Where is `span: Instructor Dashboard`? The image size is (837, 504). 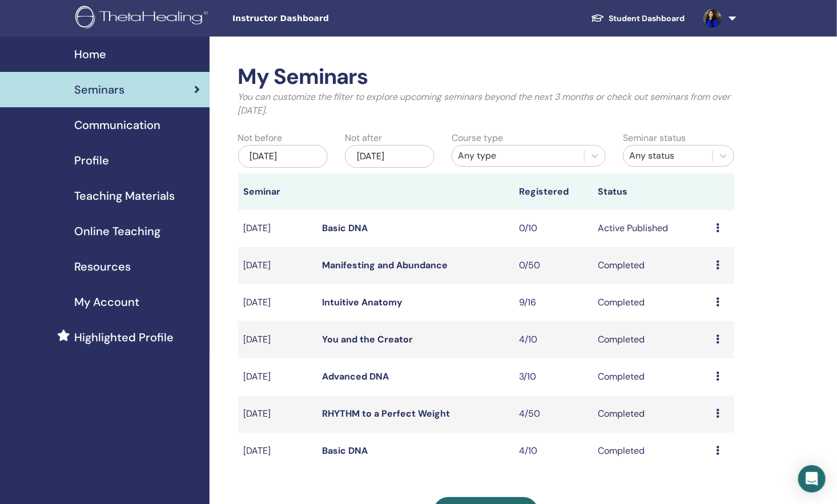
span: Instructor Dashboard is located at coordinates (318, 18).